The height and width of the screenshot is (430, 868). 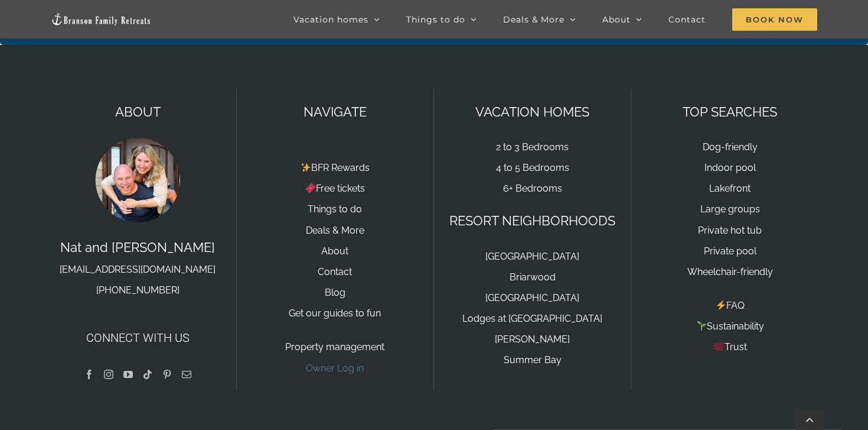 I want to click on a: Deals & More, so click(x=335, y=230).